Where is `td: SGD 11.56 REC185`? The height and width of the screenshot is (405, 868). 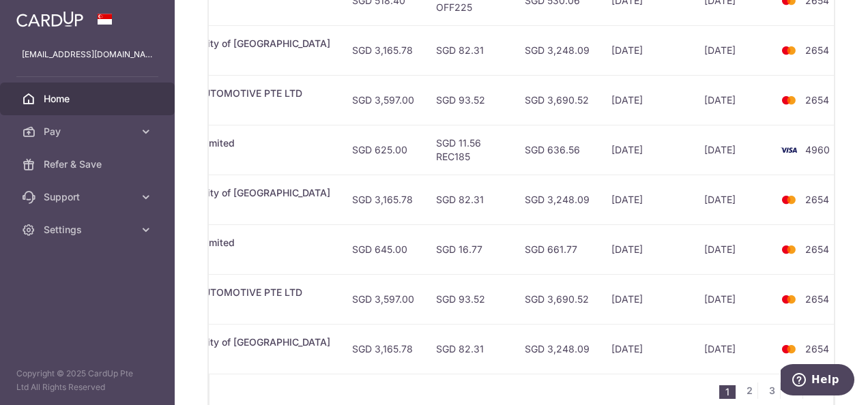 td: SGD 11.56 REC185 is located at coordinates (470, 150).